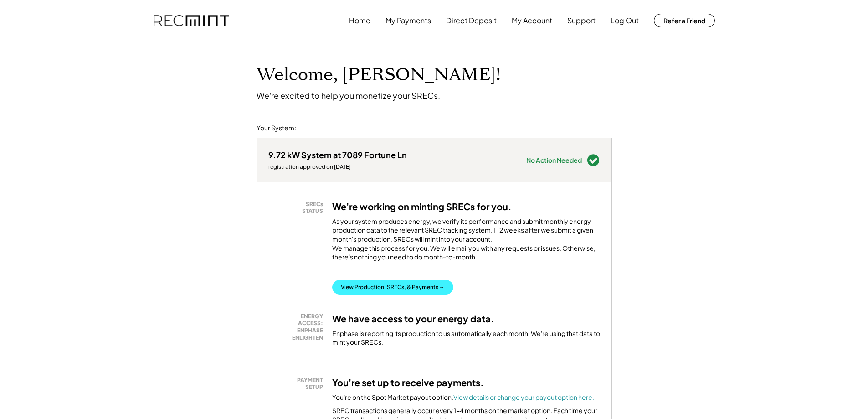 The width and height of the screenshot is (868, 419). Describe the element at coordinates (408, 382) in the screenshot. I see `h3: You're set up to receive payments.` at that location.